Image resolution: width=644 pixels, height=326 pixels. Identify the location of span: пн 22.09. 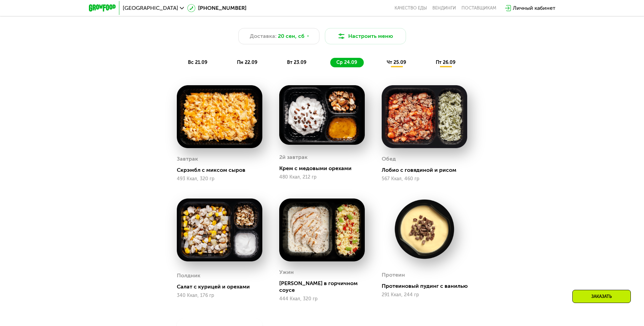
(247, 62).